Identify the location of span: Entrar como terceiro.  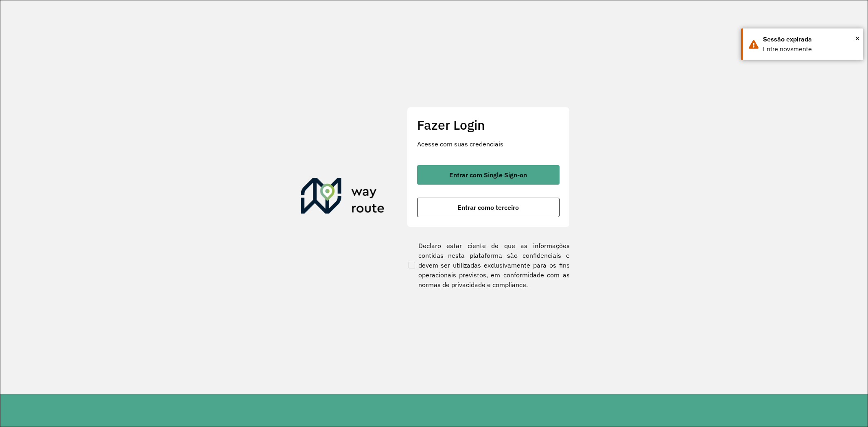
(488, 207).